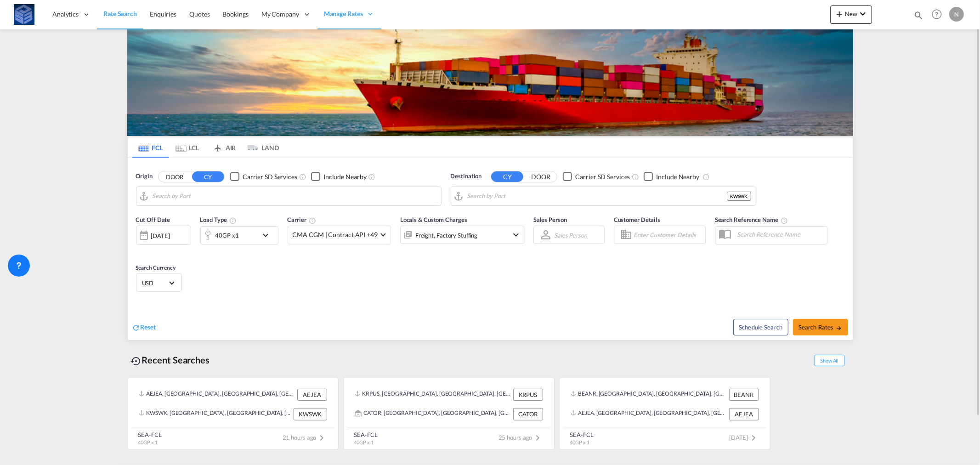 This screenshot has width=980, height=465. What do you see at coordinates (462, 235) in the screenshot?
I see `div: Freight Factory Stuffingicon-chevron-down` at bounding box center [462, 235].